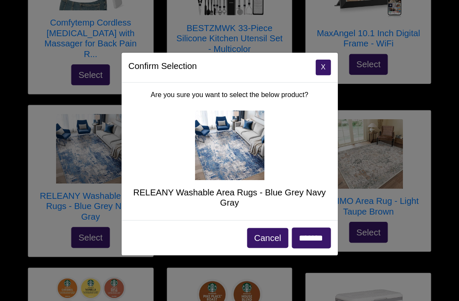 The width and height of the screenshot is (459, 301). Describe the element at coordinates (262, 233) in the screenshot. I see `button: Cancel` at that location.